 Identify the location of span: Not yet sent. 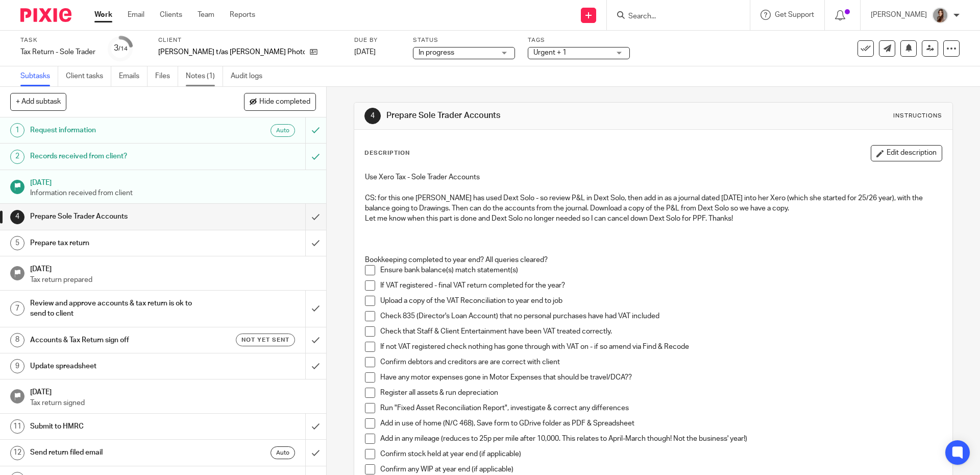
(266, 340).